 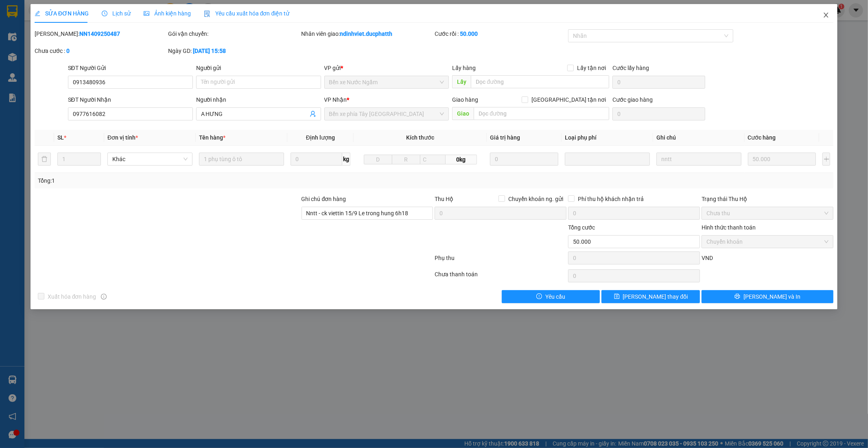 I want to click on div: Người nhận, so click(x=258, y=100).